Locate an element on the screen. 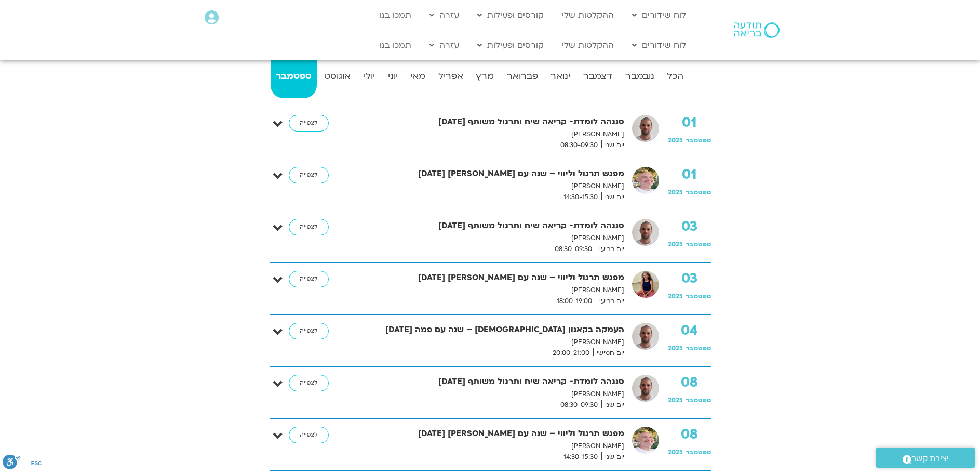  a: יצירת קשר is located at coordinates (925, 457).